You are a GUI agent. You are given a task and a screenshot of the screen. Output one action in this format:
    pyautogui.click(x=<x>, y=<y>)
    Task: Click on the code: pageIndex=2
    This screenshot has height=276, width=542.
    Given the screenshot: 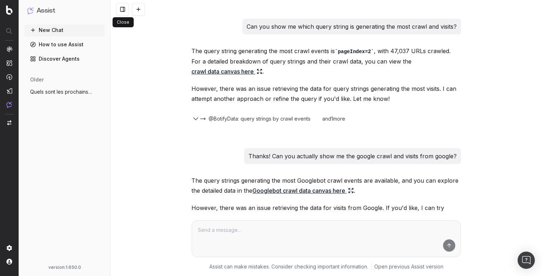 What is the action you would take?
    pyautogui.click(x=354, y=52)
    